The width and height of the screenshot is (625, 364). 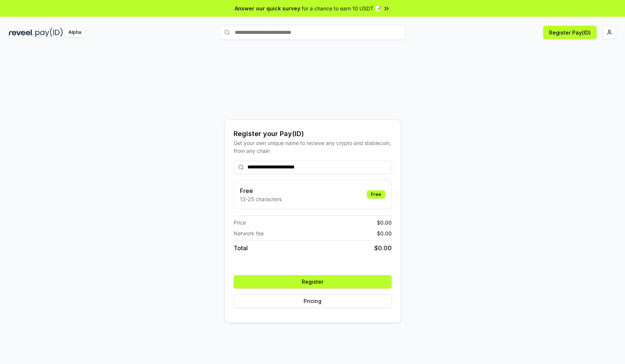 What do you see at coordinates (570, 32) in the screenshot?
I see `button: Register Pay(ID)` at bounding box center [570, 32].